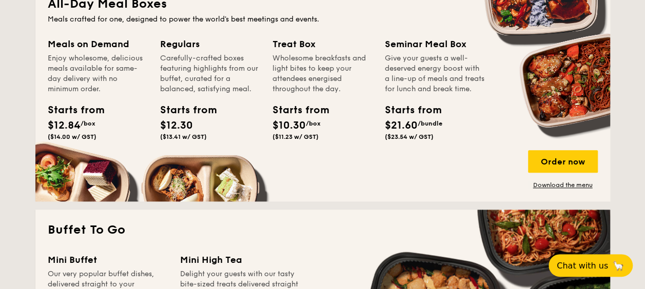 The image size is (645, 289). What do you see at coordinates (295, 137) in the screenshot?
I see `span: ($11.23 w/ GST)` at bounding box center [295, 137].